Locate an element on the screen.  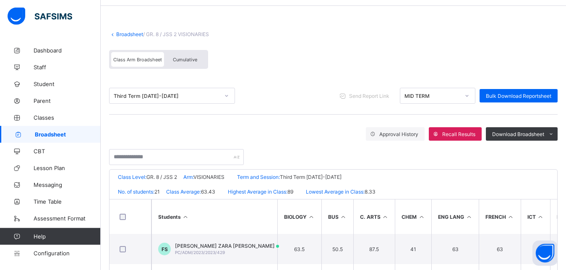
span: Staff is located at coordinates (67, 67).